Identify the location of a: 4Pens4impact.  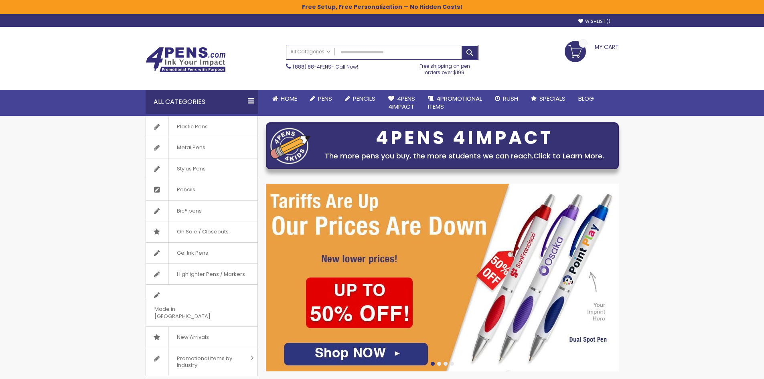
(402, 103).